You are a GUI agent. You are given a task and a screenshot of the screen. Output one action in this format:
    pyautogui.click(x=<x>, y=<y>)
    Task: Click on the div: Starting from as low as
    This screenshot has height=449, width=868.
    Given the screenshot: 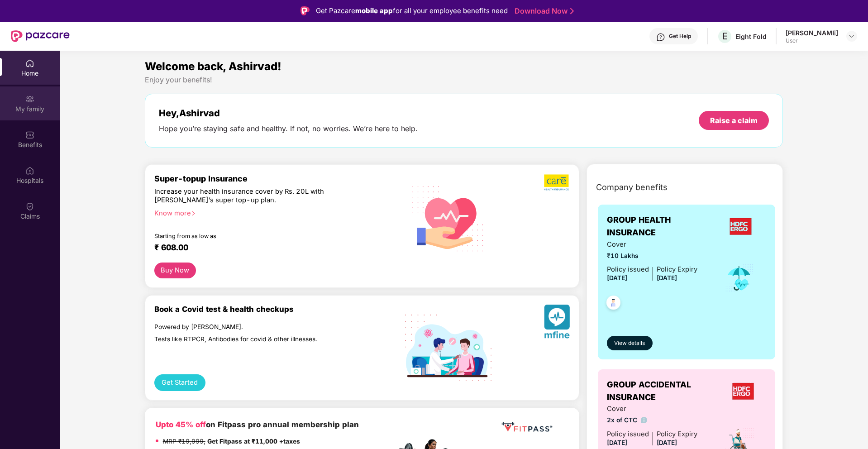 What is the action you would take?
    pyautogui.click(x=256, y=236)
    